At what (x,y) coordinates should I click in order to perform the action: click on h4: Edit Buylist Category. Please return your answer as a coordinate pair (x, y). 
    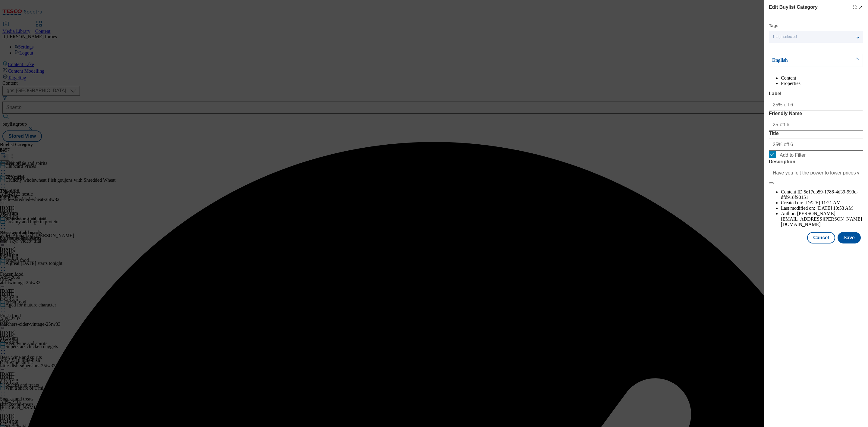
    Looking at the image, I should click on (793, 7).